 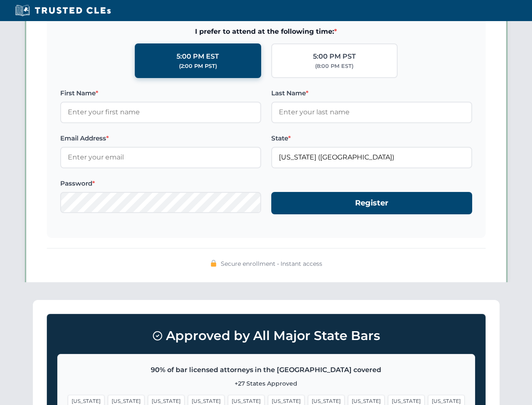 I want to click on label: Password, so click(x=161, y=183).